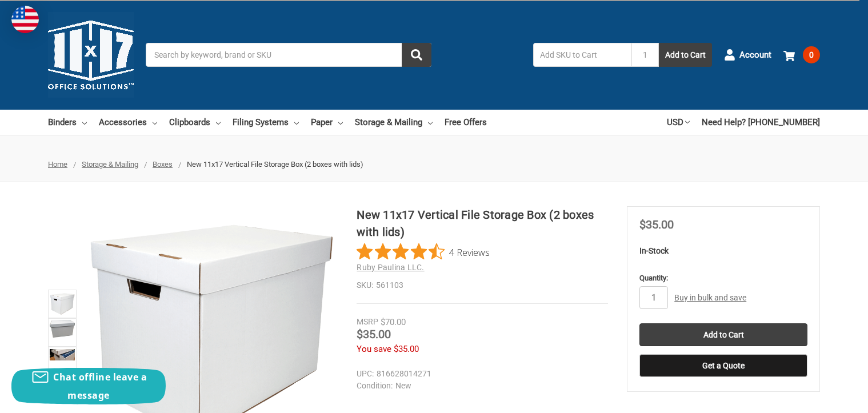 Image resolution: width=868 pixels, height=413 pixels. What do you see at coordinates (723, 365) in the screenshot?
I see `button: Get a Quote` at bounding box center [723, 365].